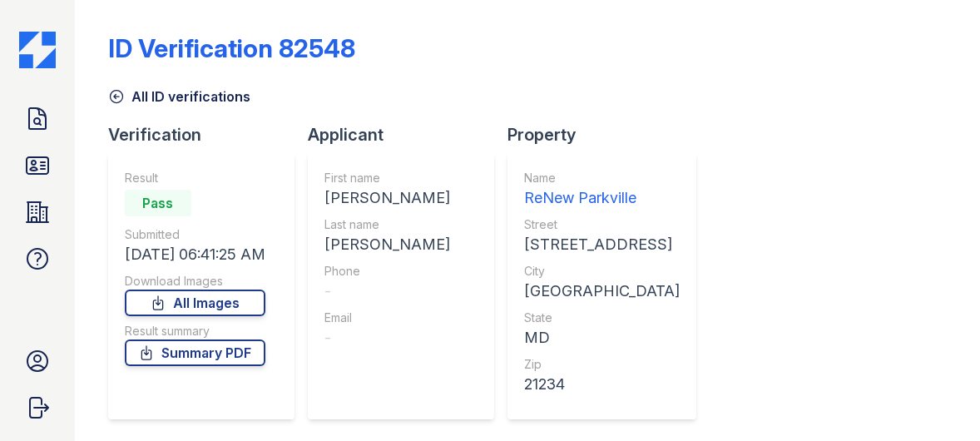  Describe the element at coordinates (195, 352) in the screenshot. I see `a: Summary PDF` at that location.